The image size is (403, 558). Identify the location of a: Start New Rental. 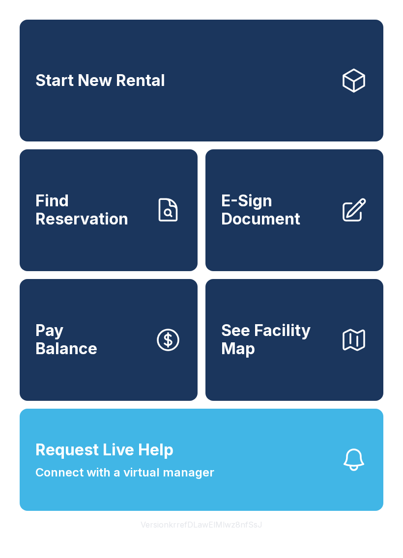
(201, 81).